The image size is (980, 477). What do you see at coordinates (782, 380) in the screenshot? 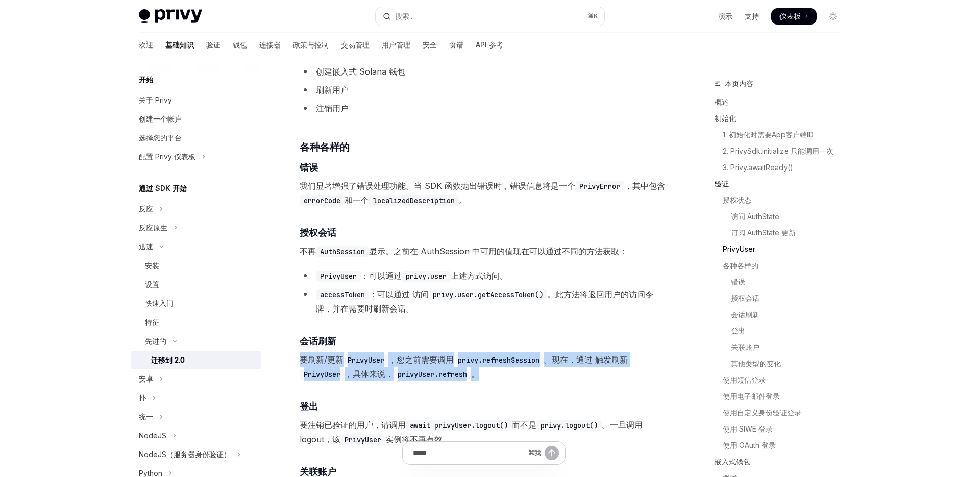
I see `a: 使用短信登录` at bounding box center [782, 380].